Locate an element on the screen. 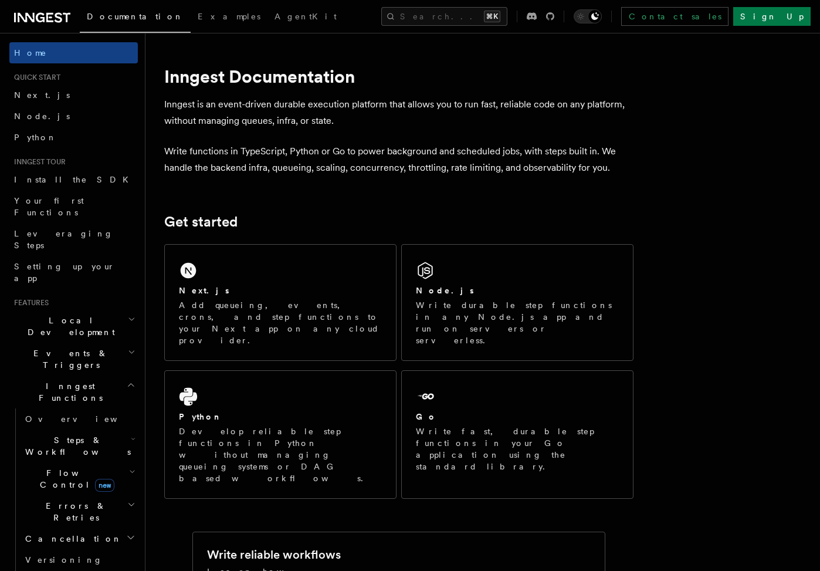 The image size is (820, 571). p: Write functions in TypeScript, Python or Go to power background and scheduled jobs, with steps bu... is located at coordinates (399, 159).